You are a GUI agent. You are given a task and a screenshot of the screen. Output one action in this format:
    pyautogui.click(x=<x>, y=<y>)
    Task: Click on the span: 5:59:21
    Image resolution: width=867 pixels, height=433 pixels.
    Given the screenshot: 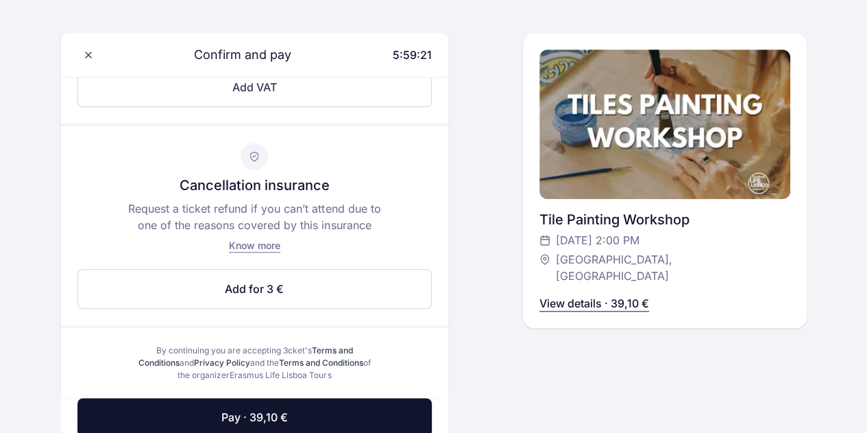 What is the action you would take?
    pyautogui.click(x=412, y=55)
    